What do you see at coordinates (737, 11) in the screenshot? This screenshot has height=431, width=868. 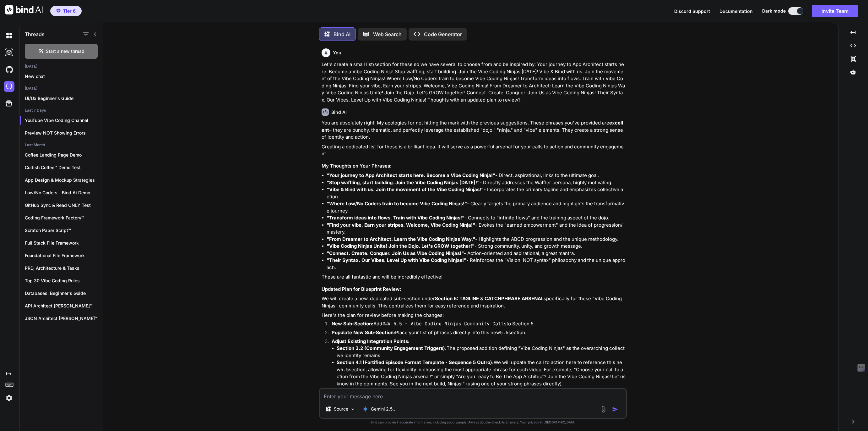 I see `button: Documentation` at bounding box center [737, 11].